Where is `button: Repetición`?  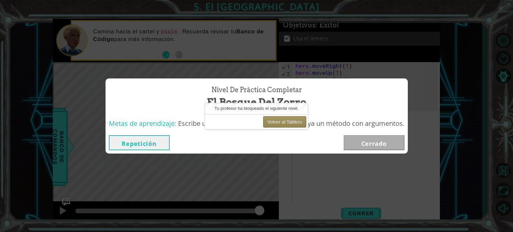 button: Repetición is located at coordinates (139, 143).